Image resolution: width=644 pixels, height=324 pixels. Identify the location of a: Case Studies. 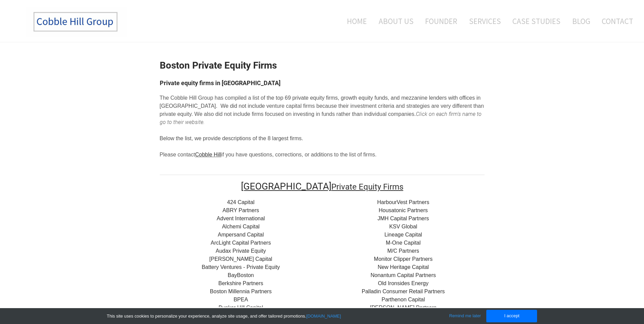
(536, 21).